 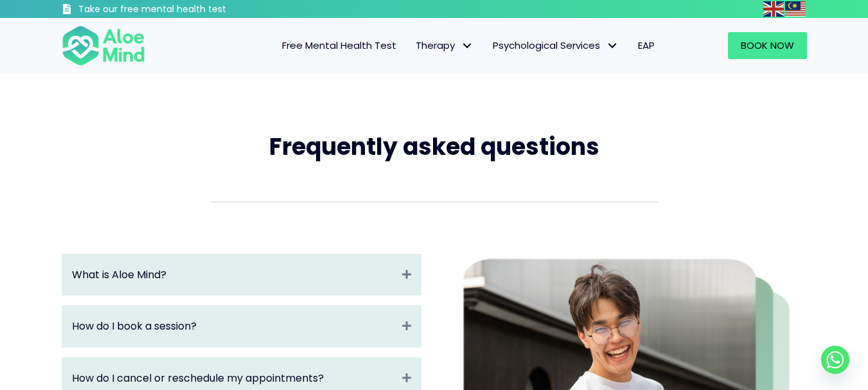 I want to click on a: What is Aloe Mind?, so click(x=234, y=274).